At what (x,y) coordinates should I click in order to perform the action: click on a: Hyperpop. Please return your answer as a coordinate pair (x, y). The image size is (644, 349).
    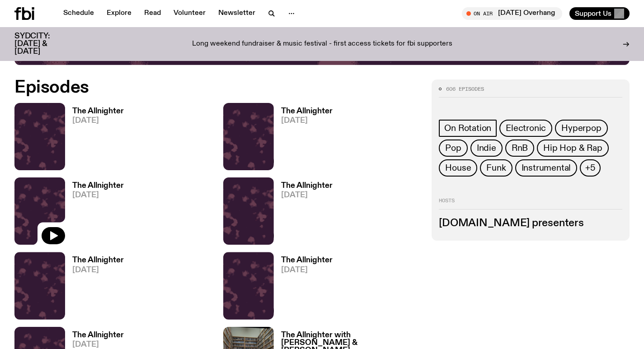
    Looking at the image, I should click on (581, 128).